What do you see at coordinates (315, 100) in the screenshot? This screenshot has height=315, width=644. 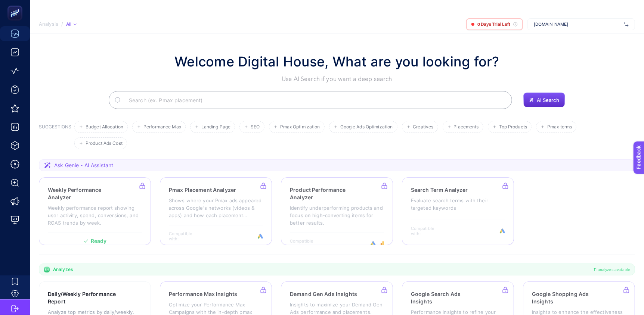 I see `input: Search` at bounding box center [315, 100].